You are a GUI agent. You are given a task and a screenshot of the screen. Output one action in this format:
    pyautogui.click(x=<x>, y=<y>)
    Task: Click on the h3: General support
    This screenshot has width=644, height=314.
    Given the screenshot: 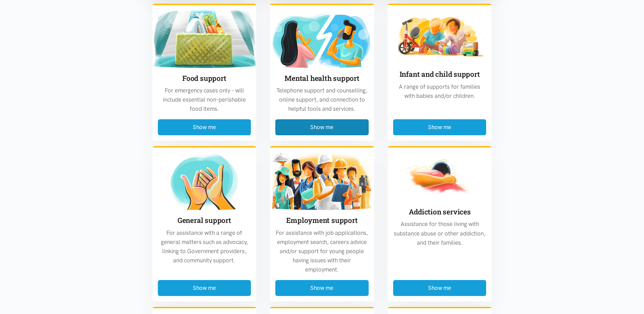 What is the action you would take?
    pyautogui.click(x=204, y=220)
    